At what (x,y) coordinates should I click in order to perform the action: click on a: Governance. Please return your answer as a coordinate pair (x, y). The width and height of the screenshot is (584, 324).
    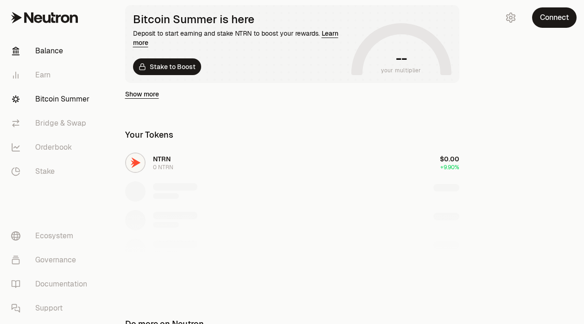
    Looking at the image, I should click on (52, 260).